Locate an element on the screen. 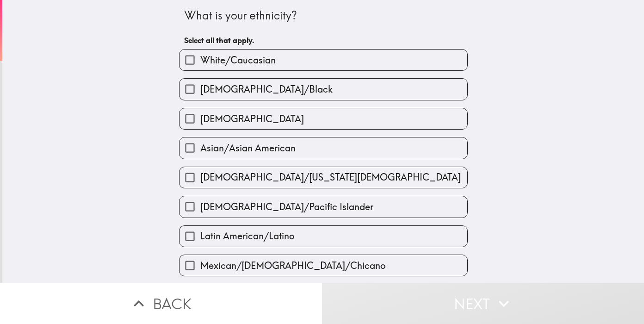  button: Next is located at coordinates (483, 303).